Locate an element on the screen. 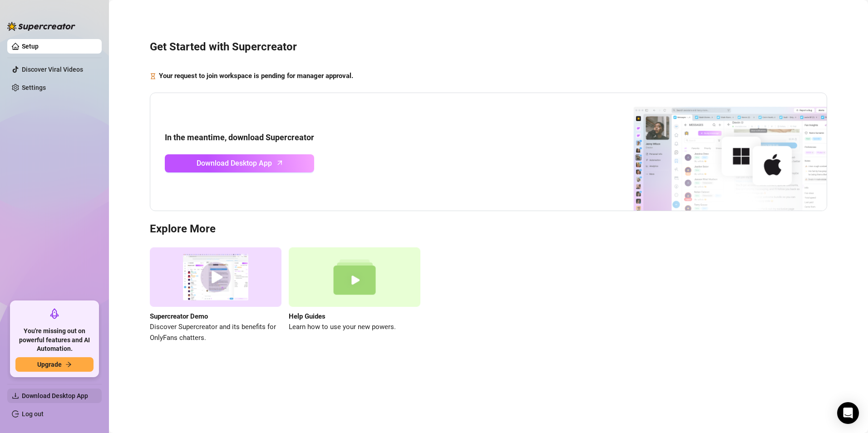 This screenshot has height=433, width=868. h3: Get Started with Supercreator is located at coordinates (489, 47).